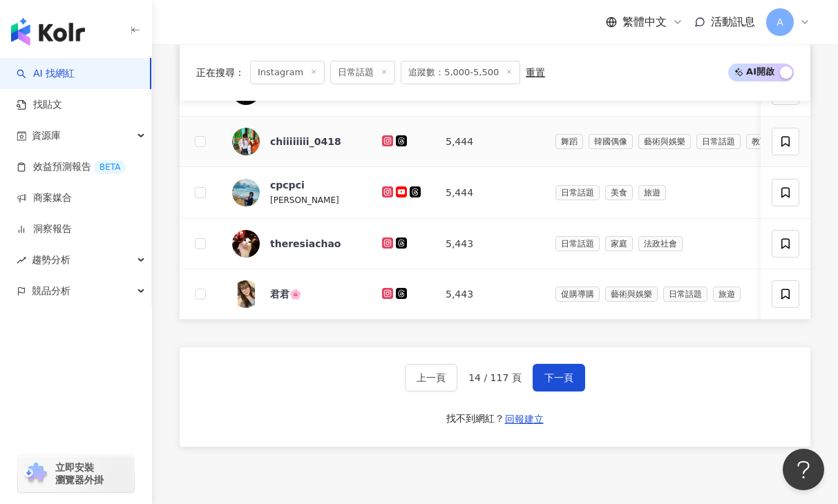 The height and width of the screenshot is (504, 838). I want to click on div: theresiachao, so click(305, 244).